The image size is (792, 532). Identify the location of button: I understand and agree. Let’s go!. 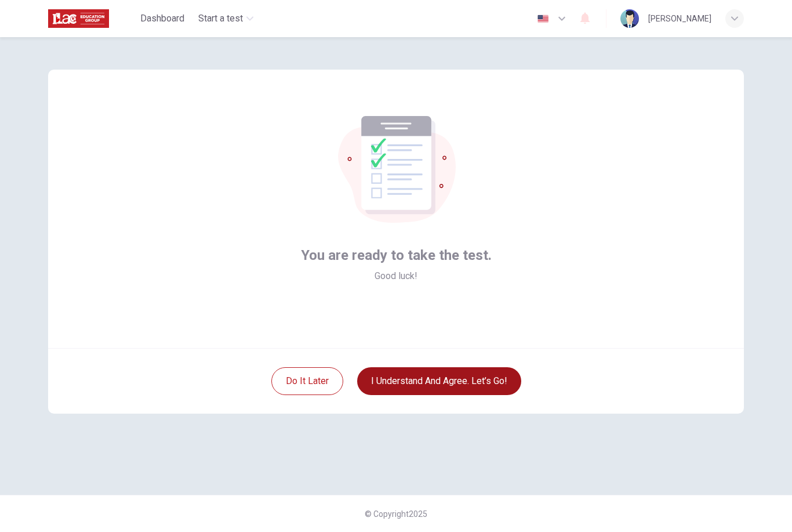
(439, 381).